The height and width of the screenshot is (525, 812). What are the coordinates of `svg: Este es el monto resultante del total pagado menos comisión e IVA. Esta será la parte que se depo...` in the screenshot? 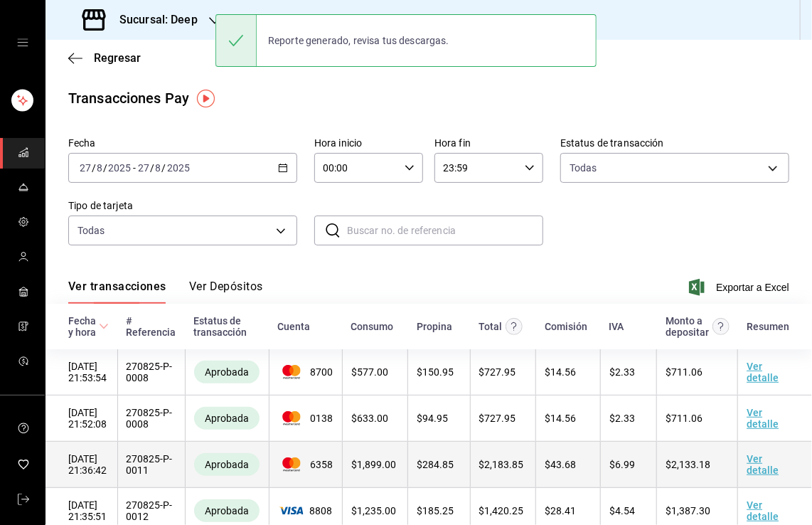 It's located at (721, 326).